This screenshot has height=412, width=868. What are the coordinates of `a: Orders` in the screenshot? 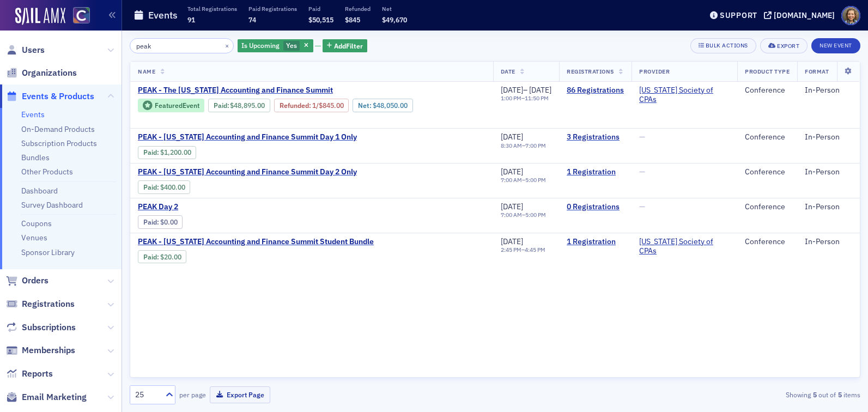 It's located at (27, 281).